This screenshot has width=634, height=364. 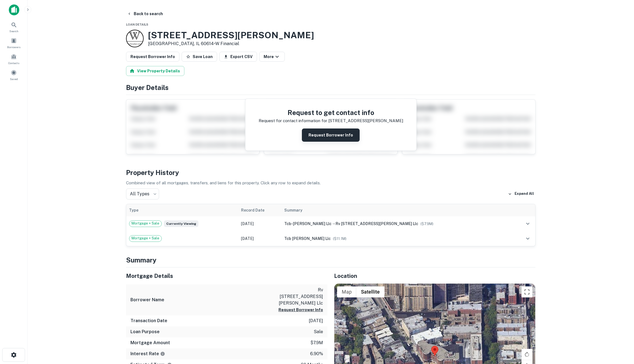 What do you see at coordinates (199, 57) in the screenshot?
I see `button: Save Loan` at bounding box center [199, 57].